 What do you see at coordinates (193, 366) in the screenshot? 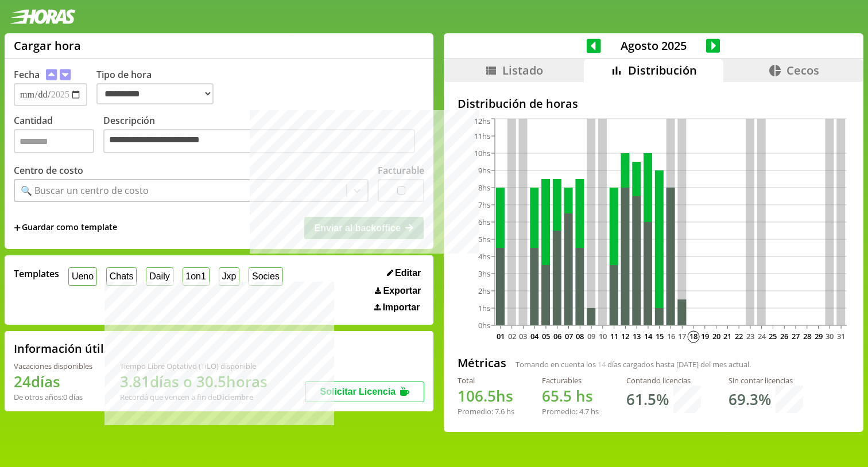
I see `div: Tiempo Libre Optativo (TiLO) disponible` at bounding box center [193, 366].